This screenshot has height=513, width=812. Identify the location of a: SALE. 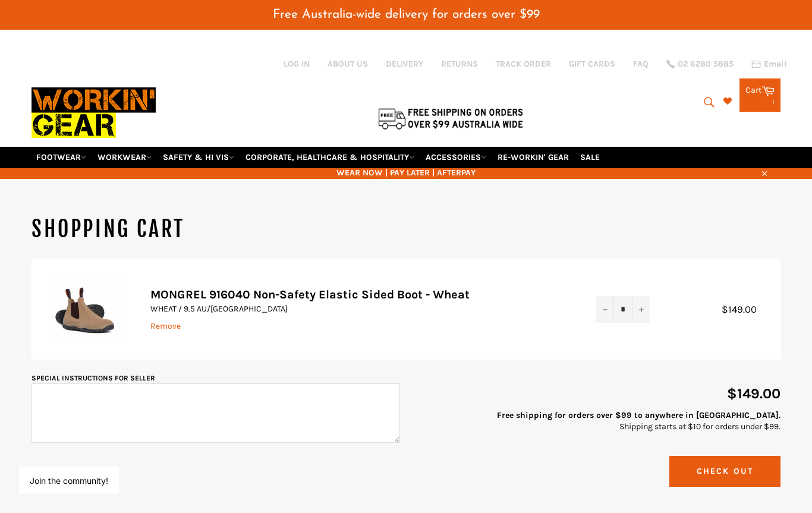
(590, 157).